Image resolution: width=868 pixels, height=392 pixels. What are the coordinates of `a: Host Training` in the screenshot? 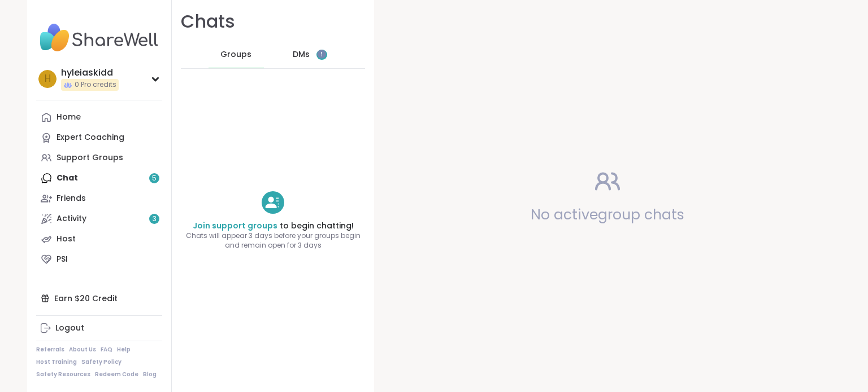 It's located at (56, 363).